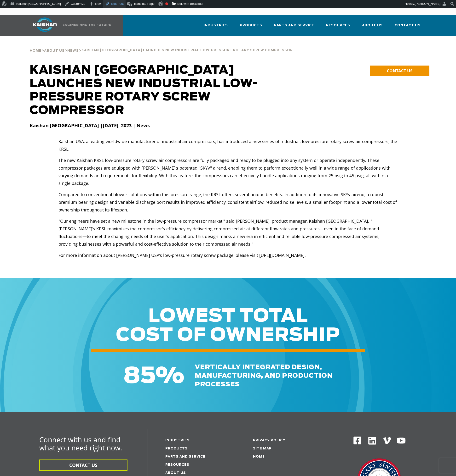 The image size is (456, 476). Describe the element at coordinates (81, 444) in the screenshot. I see `span: Connect with us and find what you need right now.` at that location.